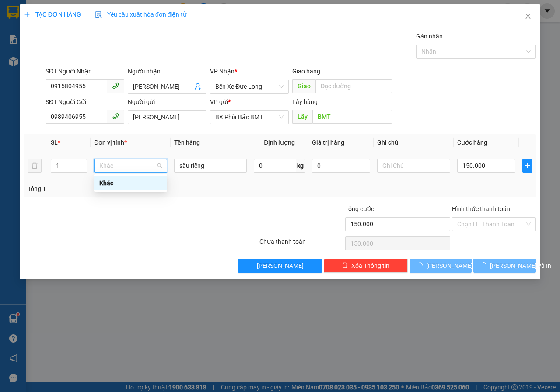 This screenshot has height=392, width=560. What do you see at coordinates (279, 142) in the screenshot?
I see `span: Định lượng` at bounding box center [279, 142].